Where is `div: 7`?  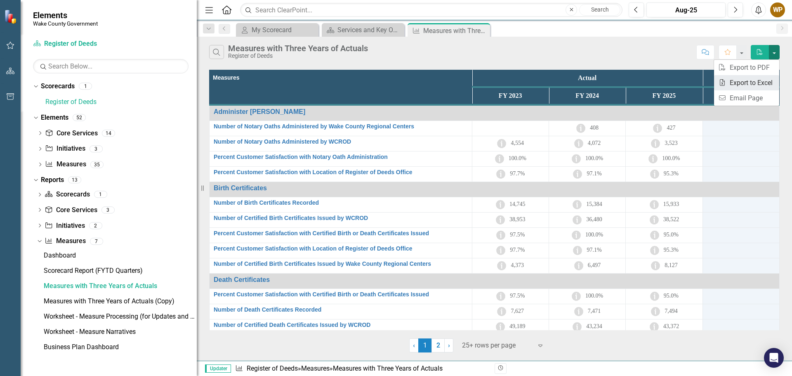 div: 7 is located at coordinates (97, 241).